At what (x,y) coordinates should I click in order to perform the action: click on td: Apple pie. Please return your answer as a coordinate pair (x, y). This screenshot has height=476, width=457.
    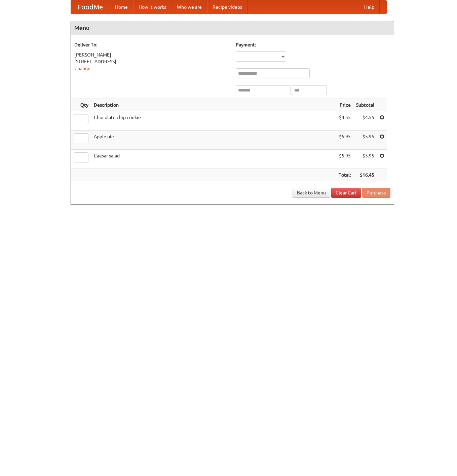
    Looking at the image, I should click on (213, 140).